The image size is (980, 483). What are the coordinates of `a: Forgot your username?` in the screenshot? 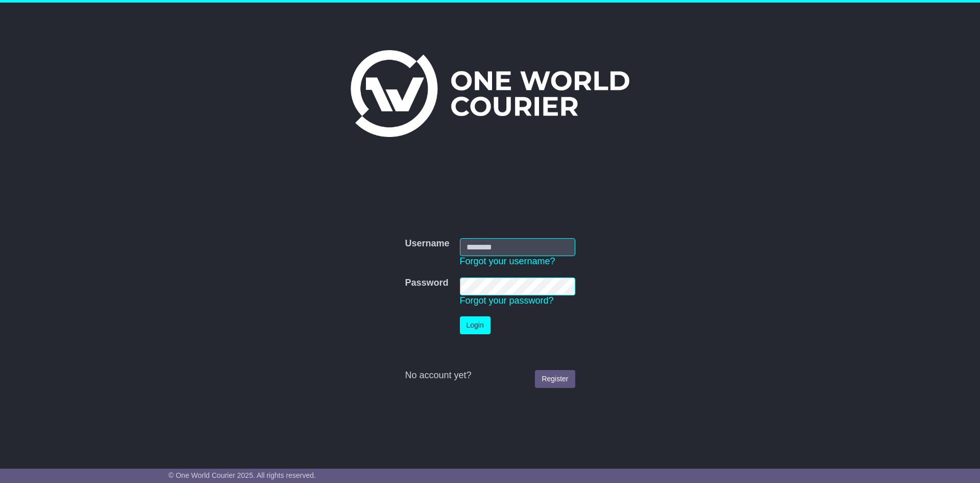 It's located at (507, 261).